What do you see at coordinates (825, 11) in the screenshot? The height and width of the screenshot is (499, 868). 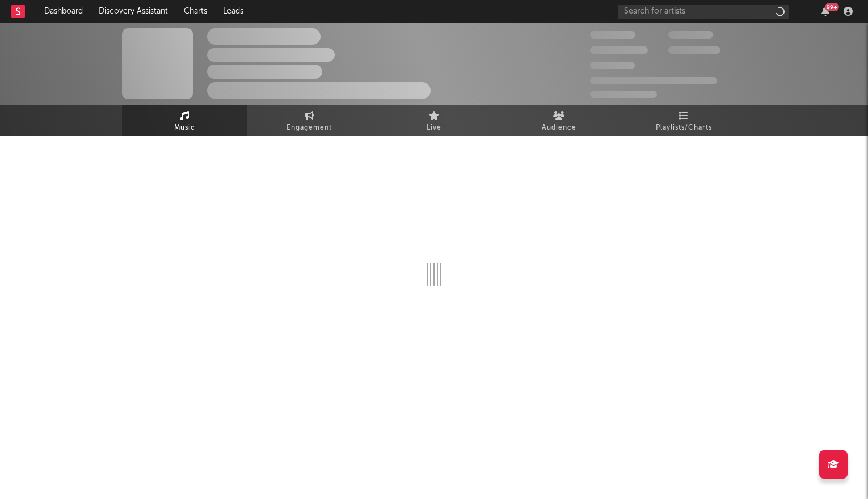 I see `button: 99+` at bounding box center [825, 11].